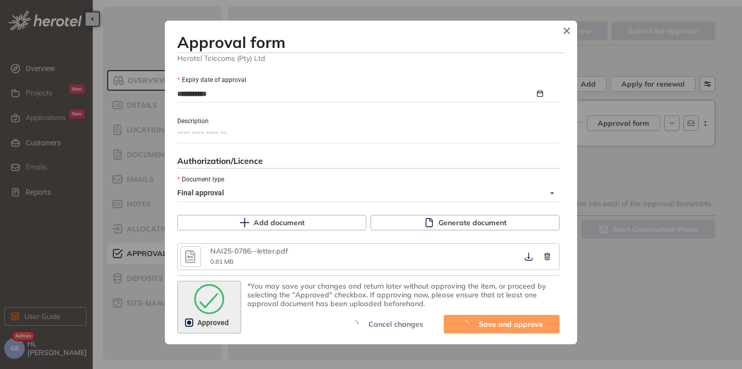  Describe the element at coordinates (465, 222) in the screenshot. I see `button: Generate document` at that location.